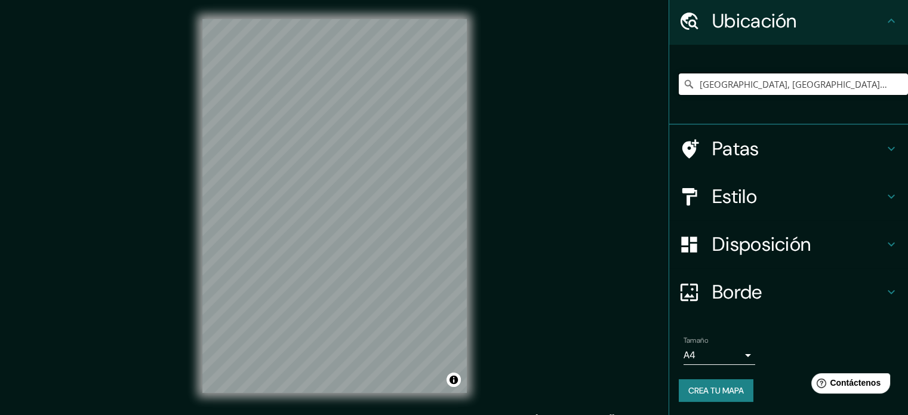  What do you see at coordinates (789, 196) in the screenshot?
I see `div: Estilo` at bounding box center [789, 196].